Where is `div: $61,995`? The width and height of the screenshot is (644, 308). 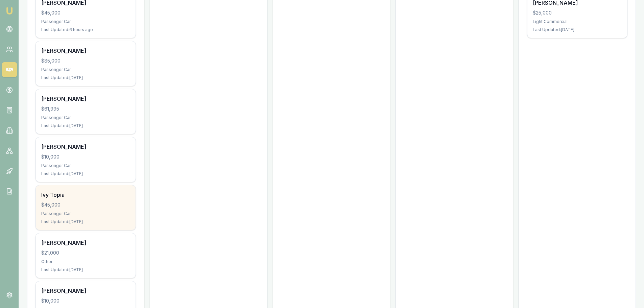
div: $61,995 is located at coordinates (86, 108).